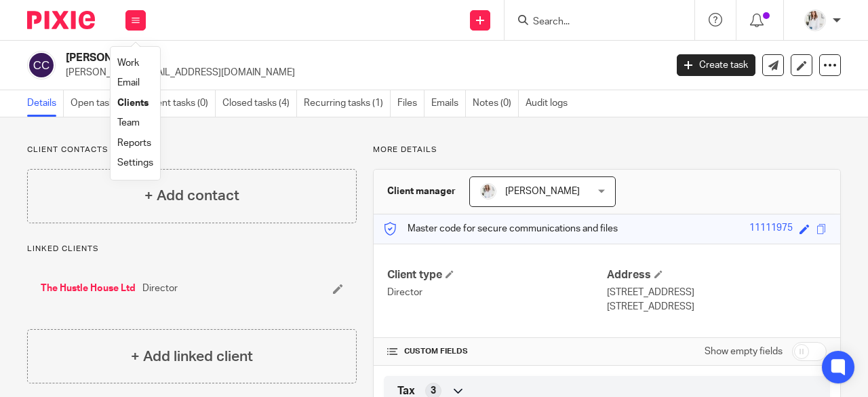 This screenshot has height=397, width=868. I want to click on h4: + Add linked client, so click(192, 356).